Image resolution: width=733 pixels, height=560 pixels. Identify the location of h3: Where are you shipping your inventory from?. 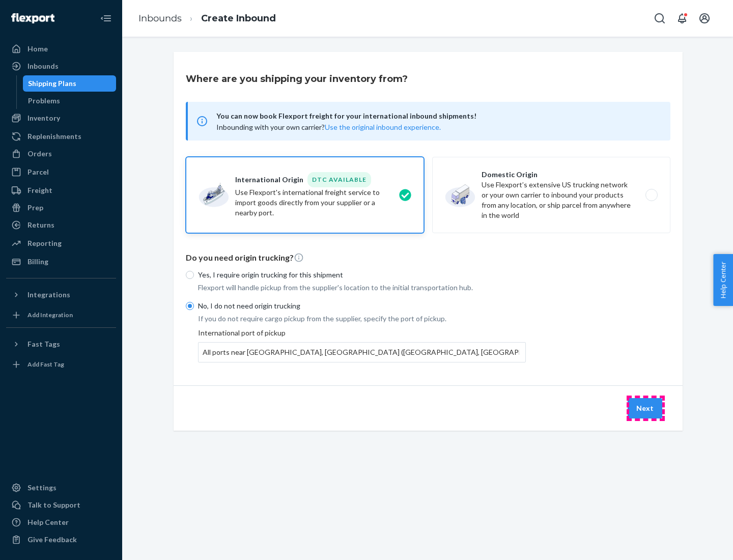
(297, 79).